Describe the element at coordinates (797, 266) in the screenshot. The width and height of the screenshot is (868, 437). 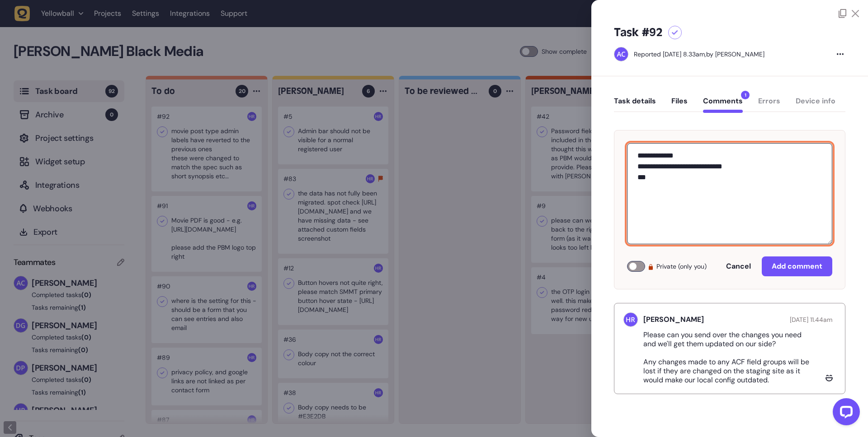
I see `span: Add comment` at that location.